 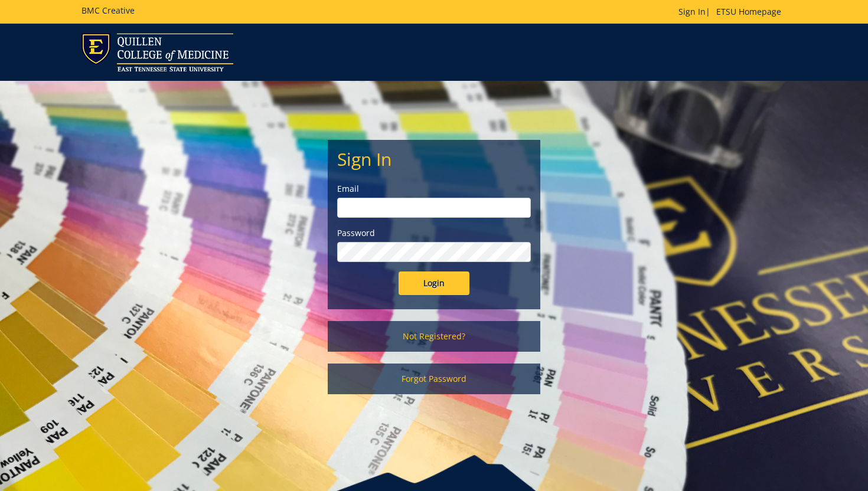 I want to click on a: Forgot Password, so click(x=434, y=379).